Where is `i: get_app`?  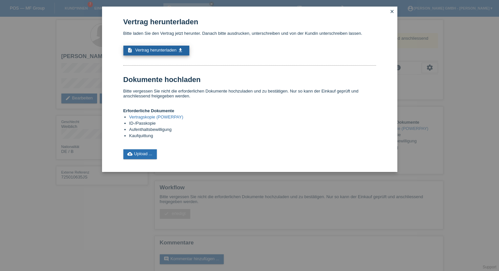
i: get_app is located at coordinates (180, 50).